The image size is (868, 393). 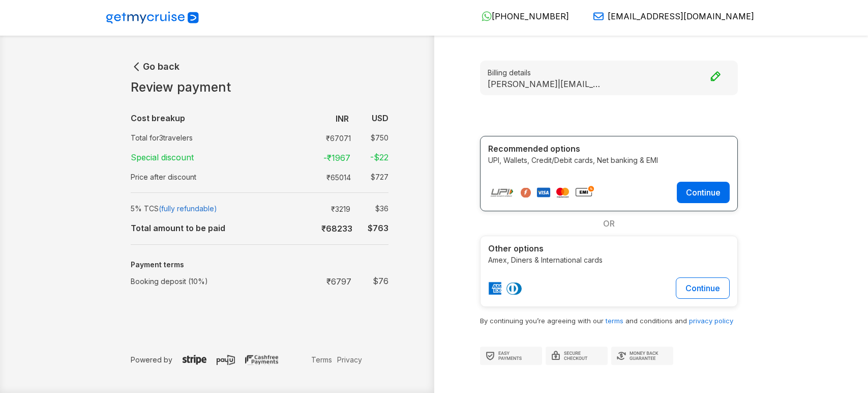 I want to click on b: ₹ 68233, so click(x=337, y=229).